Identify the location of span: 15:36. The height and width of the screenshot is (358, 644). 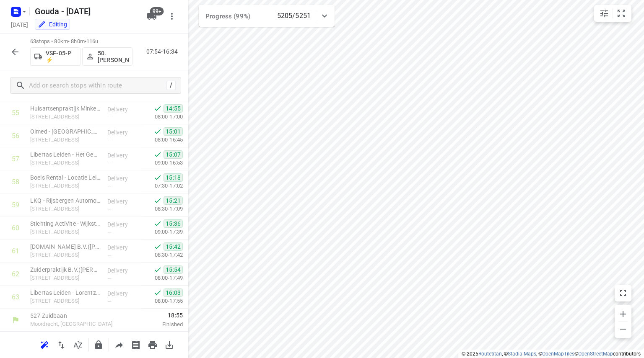
(173, 224).